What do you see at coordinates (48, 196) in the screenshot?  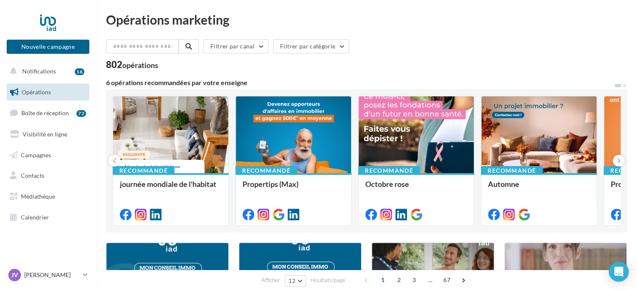 I see `a: Médiathèque` at bounding box center [48, 196].